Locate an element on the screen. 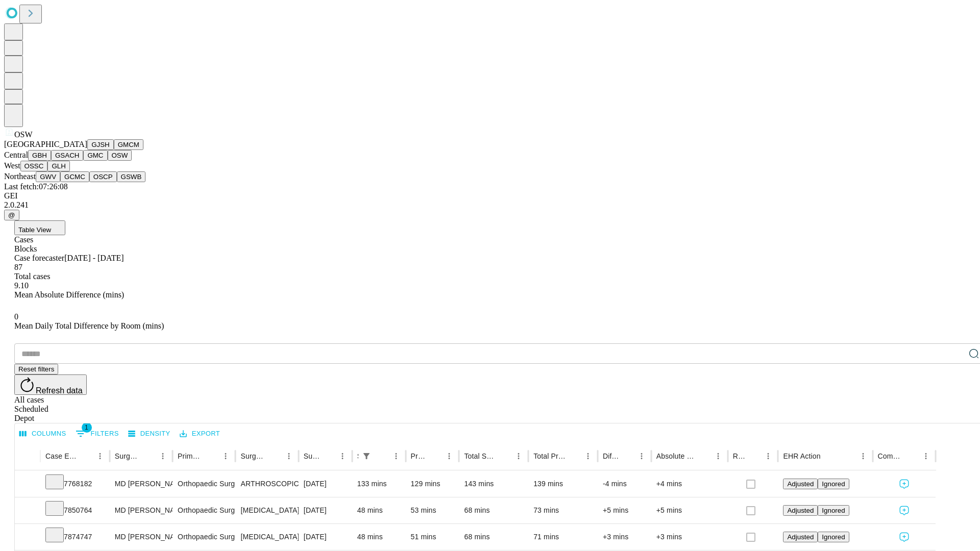 This screenshot has height=551, width=980. span: 0 is located at coordinates (16, 317).